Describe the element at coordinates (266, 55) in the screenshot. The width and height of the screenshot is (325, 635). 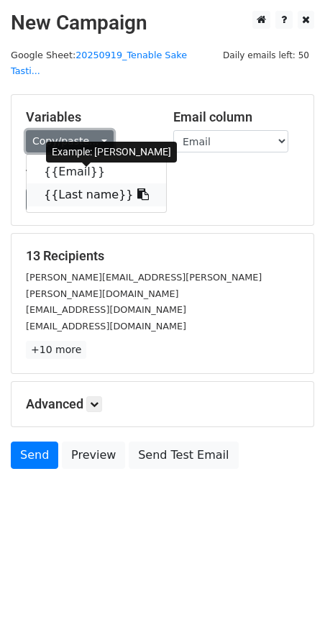
I see `a: Daily emails left: 50` at that location.